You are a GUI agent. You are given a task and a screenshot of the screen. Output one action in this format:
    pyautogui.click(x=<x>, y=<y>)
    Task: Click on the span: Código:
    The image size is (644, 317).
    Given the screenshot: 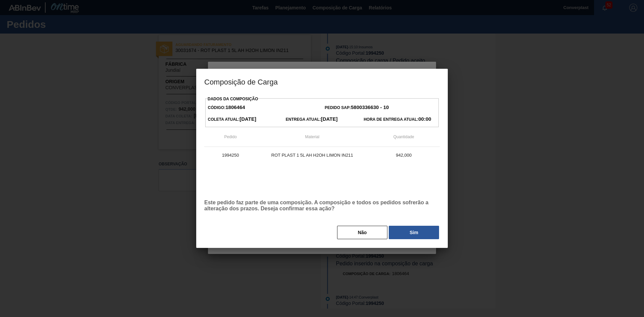 What is the action you would take?
    pyautogui.click(x=226, y=108)
    